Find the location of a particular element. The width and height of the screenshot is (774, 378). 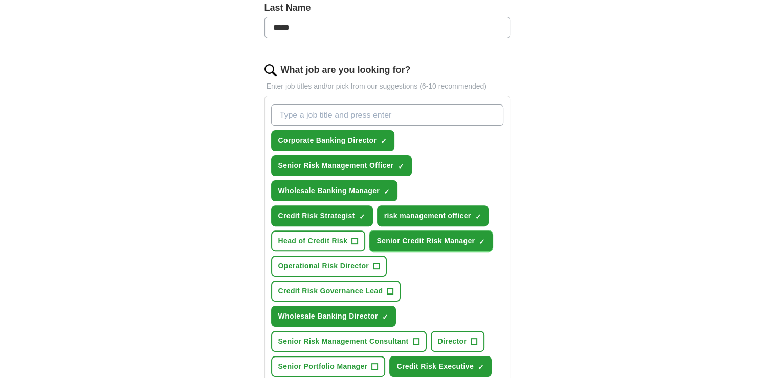

span: Credit Risk Strategist is located at coordinates (317, 215).